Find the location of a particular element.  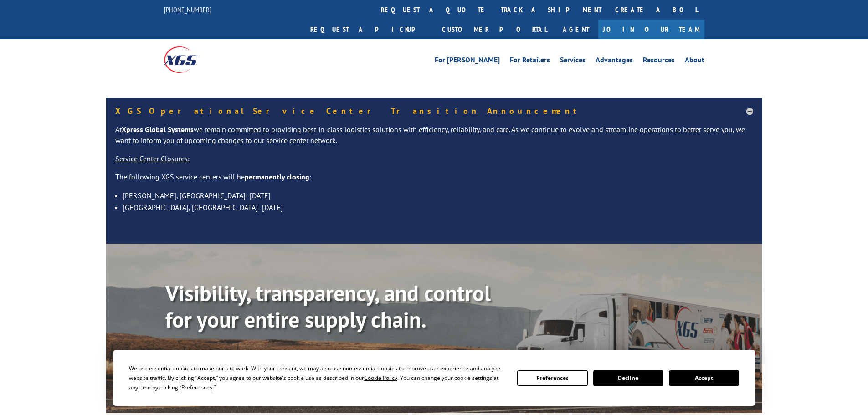

strong: Xpress Global Systems is located at coordinates (158, 129).